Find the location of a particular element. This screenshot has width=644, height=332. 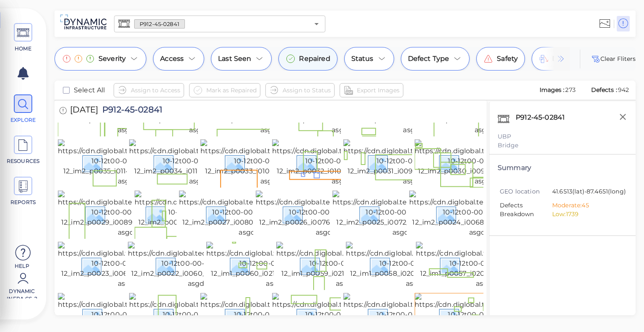

button: Export Images is located at coordinates (371, 90).